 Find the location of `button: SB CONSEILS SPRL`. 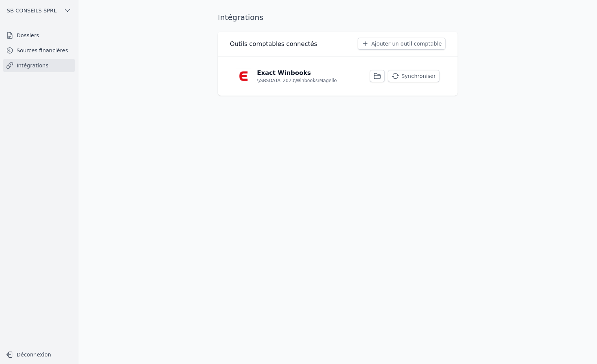

button: SB CONSEILS SPRL is located at coordinates (39, 10).